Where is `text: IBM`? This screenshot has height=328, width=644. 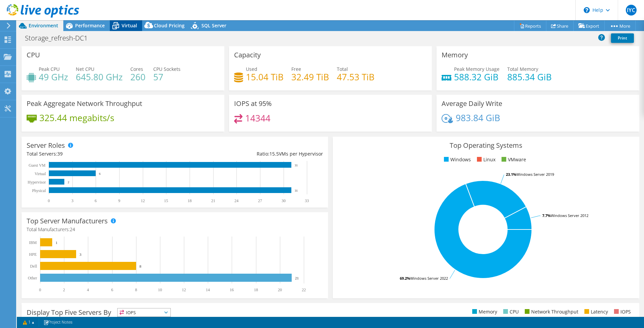 text: IBM is located at coordinates (33, 242).